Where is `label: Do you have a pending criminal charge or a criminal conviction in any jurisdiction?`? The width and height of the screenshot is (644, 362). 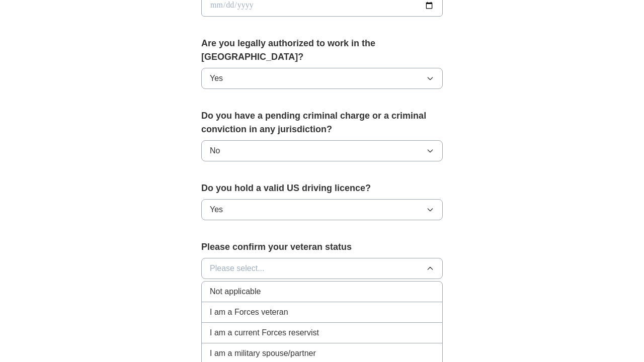
label: Do you have a pending criminal charge or a criminal conviction in any jurisdiction? is located at coordinates (322, 123).